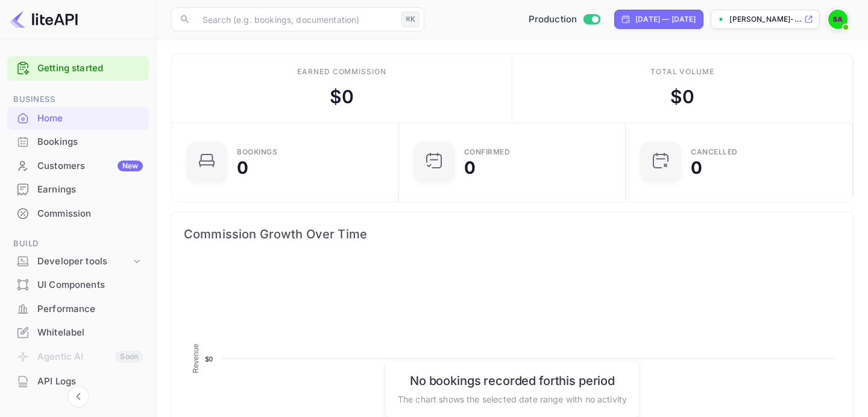 Image resolution: width=868 pixels, height=417 pixels. Describe the element at coordinates (411, 19) in the screenshot. I see `div: ⌘K` at that location.